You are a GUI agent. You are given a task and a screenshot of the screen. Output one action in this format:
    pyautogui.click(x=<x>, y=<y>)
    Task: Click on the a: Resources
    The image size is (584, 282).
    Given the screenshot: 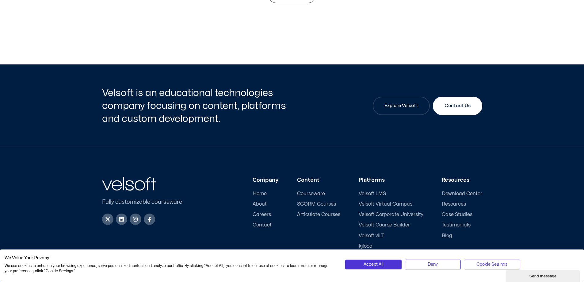 What is the action you would take?
    pyautogui.click(x=462, y=204)
    